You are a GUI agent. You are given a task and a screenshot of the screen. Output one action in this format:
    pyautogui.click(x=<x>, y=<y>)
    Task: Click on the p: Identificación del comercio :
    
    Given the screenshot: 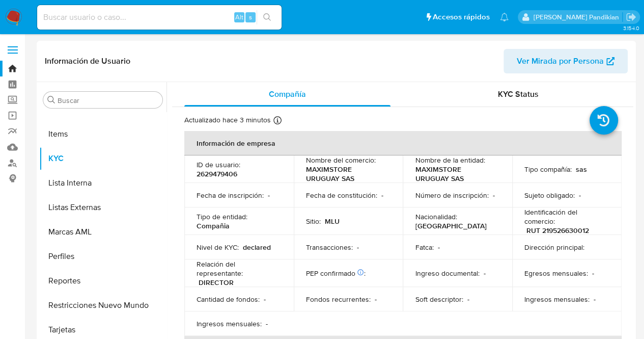 What is the action you would take?
    pyautogui.click(x=567, y=217)
    